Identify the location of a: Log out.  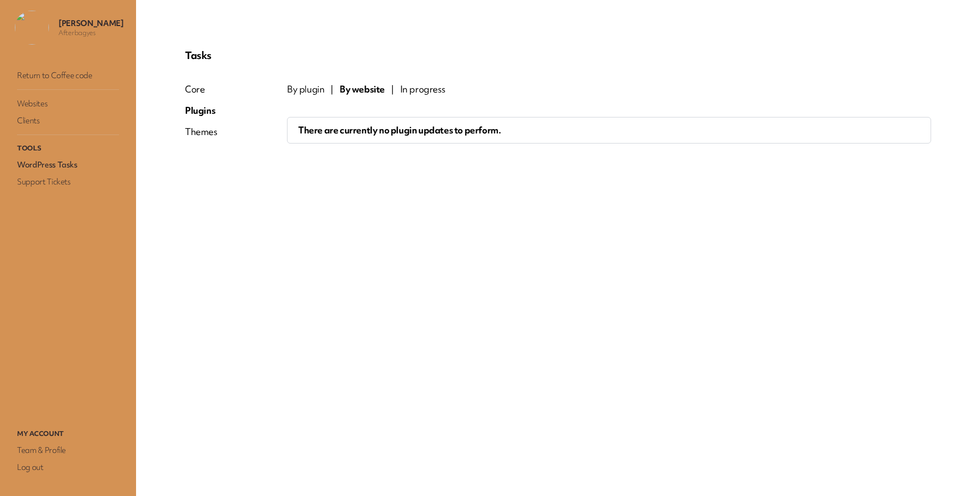
(68, 468).